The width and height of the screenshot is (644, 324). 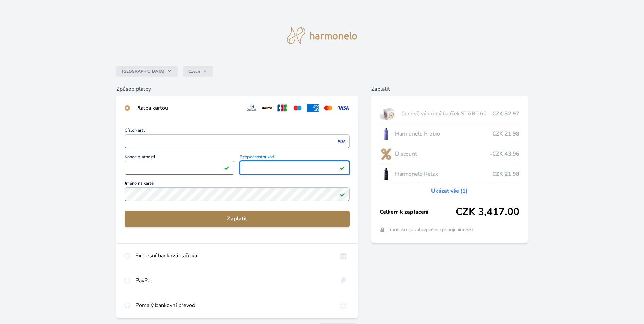 I want to click on img: CLEAN_RELAX_se_stinem_x-lo.jpg, so click(x=386, y=174).